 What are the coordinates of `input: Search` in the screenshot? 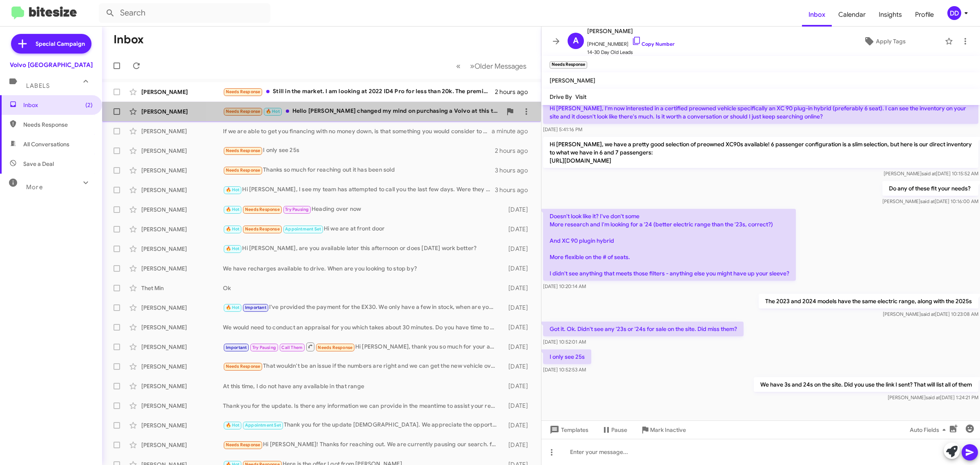 It's located at (185, 13).